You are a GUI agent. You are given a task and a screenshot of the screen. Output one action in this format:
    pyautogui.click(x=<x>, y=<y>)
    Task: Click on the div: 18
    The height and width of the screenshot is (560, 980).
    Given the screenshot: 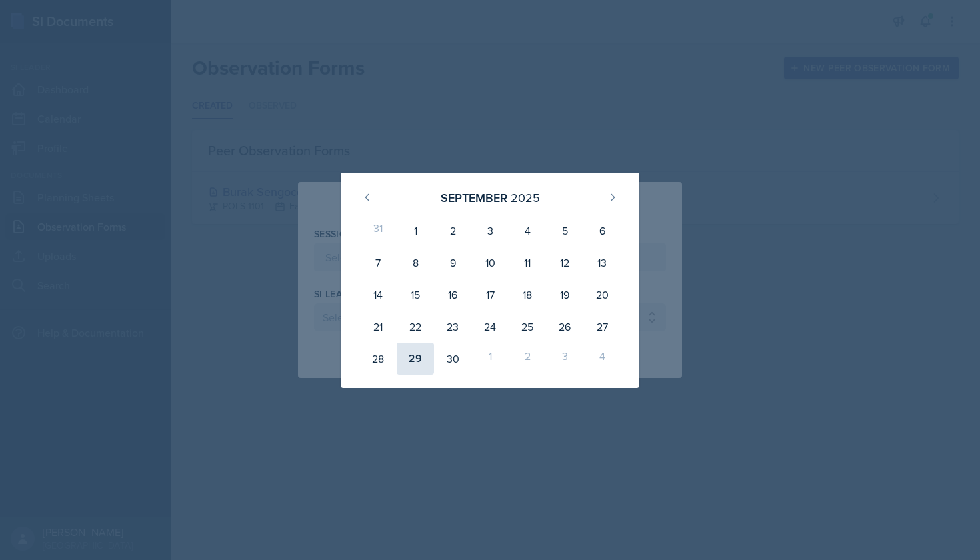 What is the action you would take?
    pyautogui.click(x=527, y=295)
    